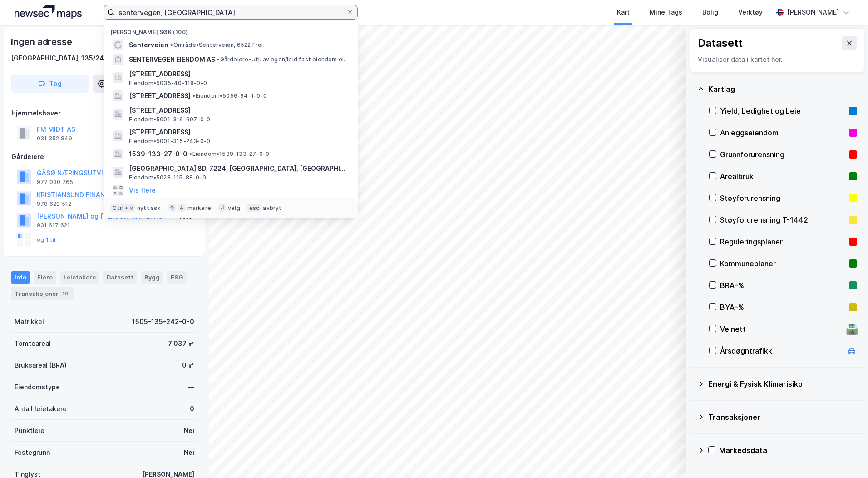 The image size is (868, 478). Describe the element at coordinates (783, 242) in the screenshot. I see `div: Reguleringsplaner` at that location.